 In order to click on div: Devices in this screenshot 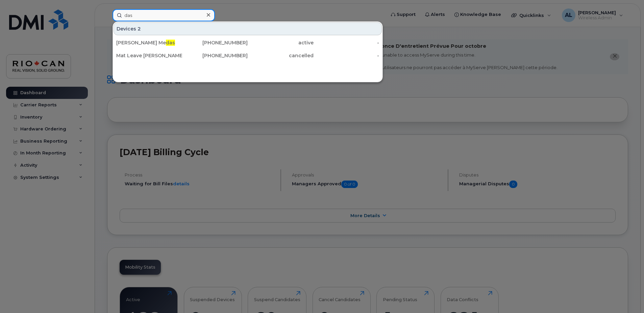, I will do `click(247, 28)`.